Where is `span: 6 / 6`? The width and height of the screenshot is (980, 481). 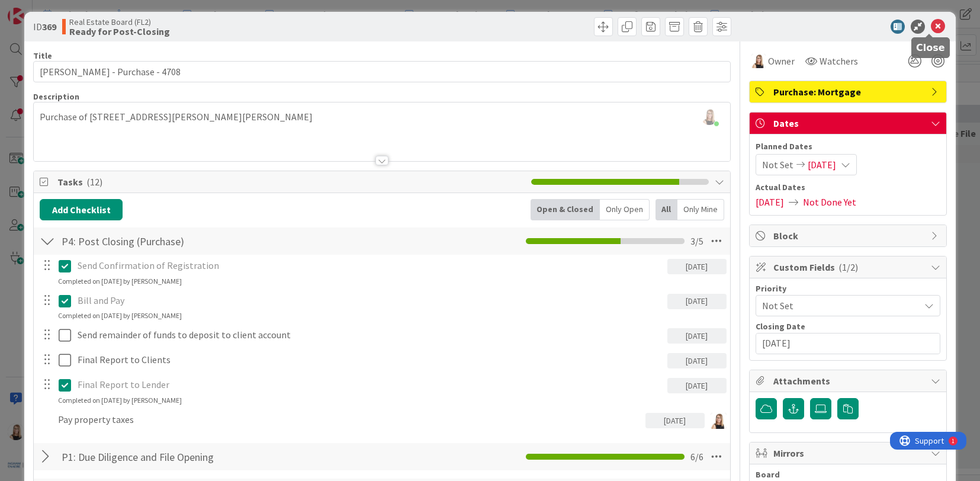
span: 6 / 6 is located at coordinates (698, 456).